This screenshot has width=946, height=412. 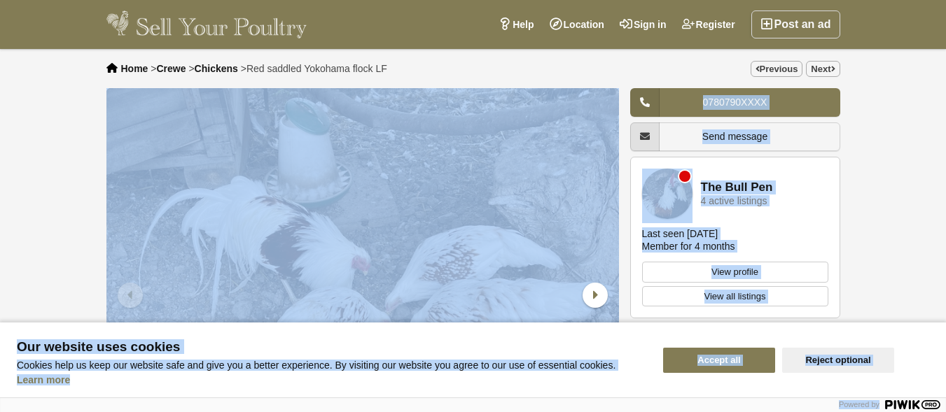 I want to click on a: Home, so click(x=134, y=69).